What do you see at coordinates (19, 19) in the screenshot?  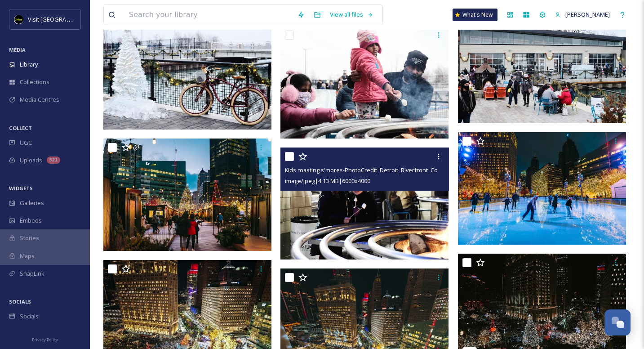 I see `img: VISIT%20DETROIT%20LOGO%20-%20BLACK%20BACKGROUND.png` at bounding box center [19, 19].